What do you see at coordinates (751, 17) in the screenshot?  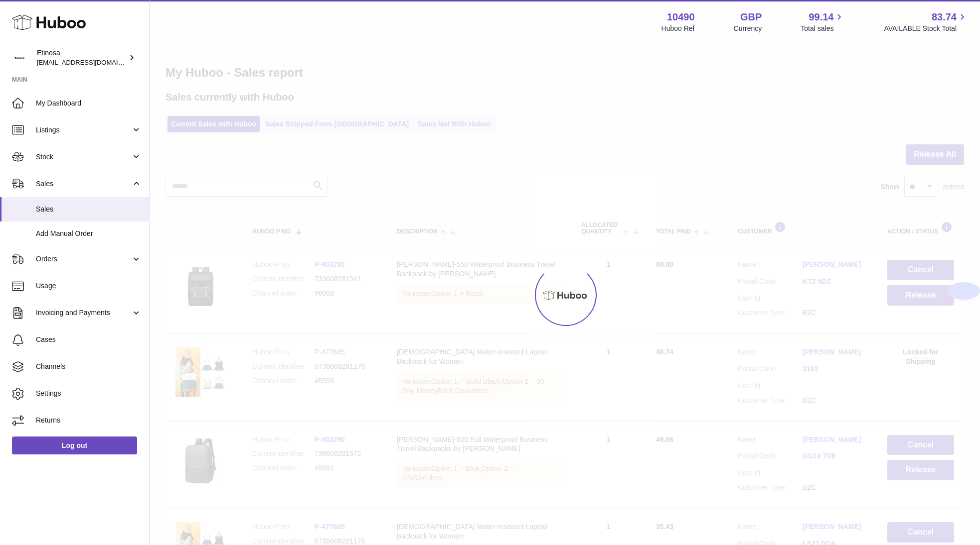 I see `strong: GBP` at bounding box center [751, 17].